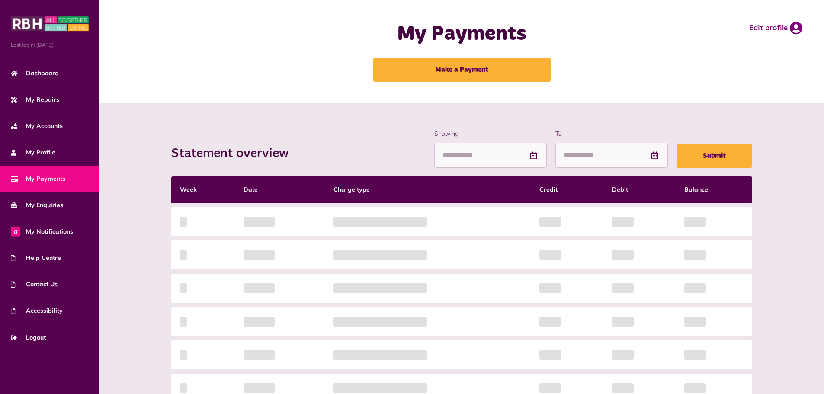 The width and height of the screenshot is (824, 394). I want to click on img: MyRBH, so click(50, 24).